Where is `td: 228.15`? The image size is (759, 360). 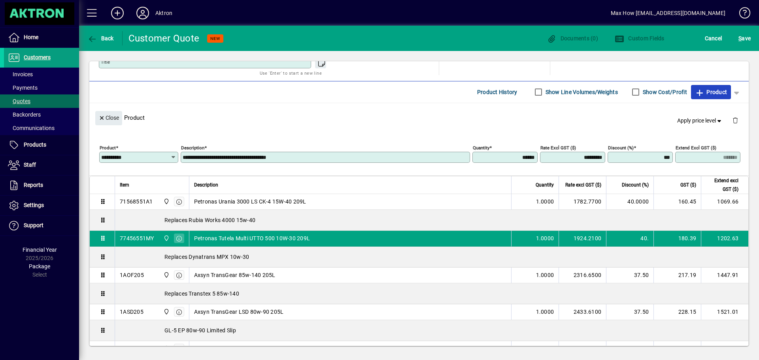
td: 228.15 is located at coordinates (677, 312).